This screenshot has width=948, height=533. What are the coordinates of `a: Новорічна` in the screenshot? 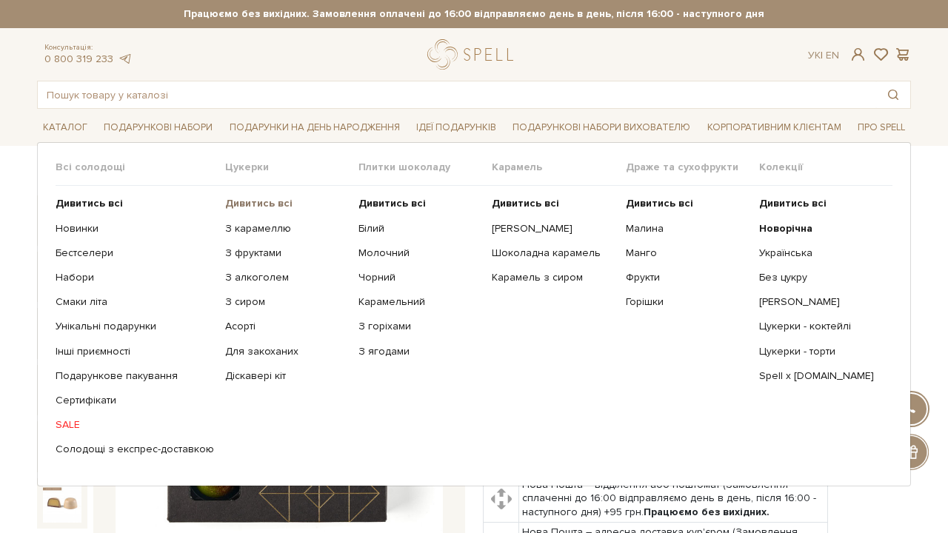 It's located at (820, 229).